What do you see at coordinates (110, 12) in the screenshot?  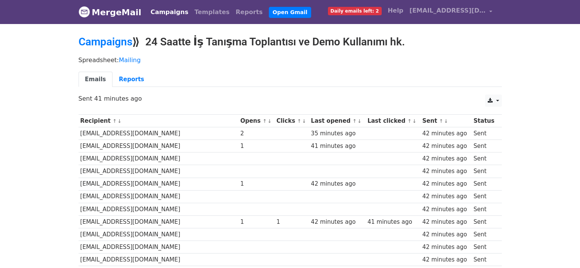 I see `a: MergeMail` at bounding box center [110, 12].